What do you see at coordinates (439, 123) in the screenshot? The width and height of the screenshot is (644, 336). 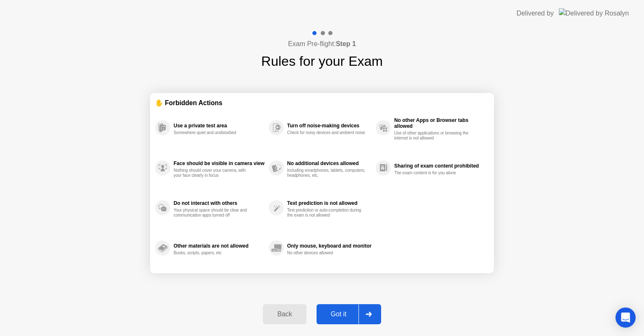 I see `div: No other Apps or Browser tabs allowed` at bounding box center [439, 123].